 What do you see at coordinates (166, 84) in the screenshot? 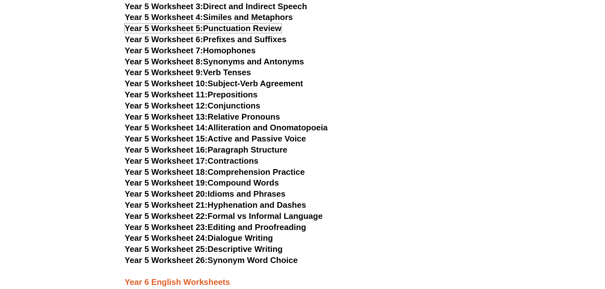
I see `span: Year 5 Worksheet 10:` at bounding box center [166, 84].